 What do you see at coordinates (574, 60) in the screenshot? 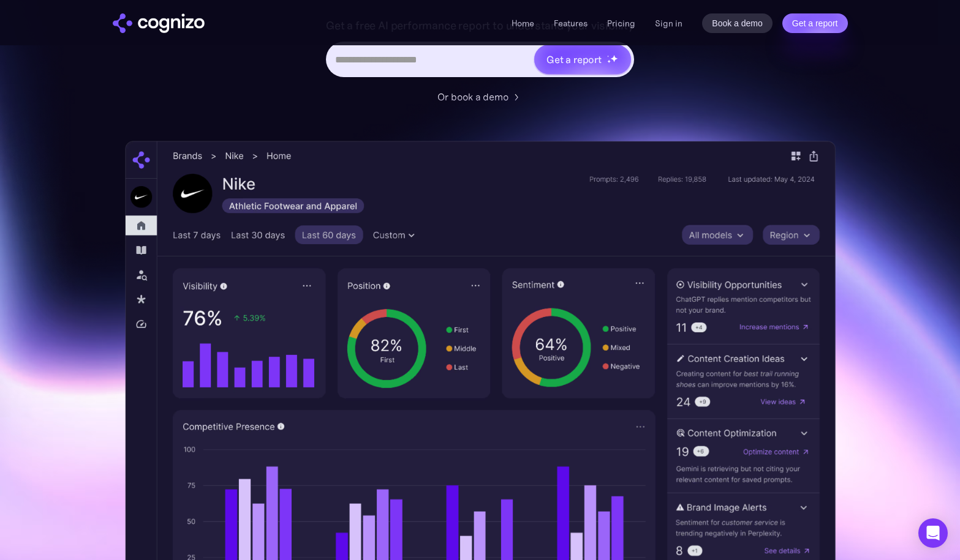
I see `div: Get a report` at bounding box center [574, 60].